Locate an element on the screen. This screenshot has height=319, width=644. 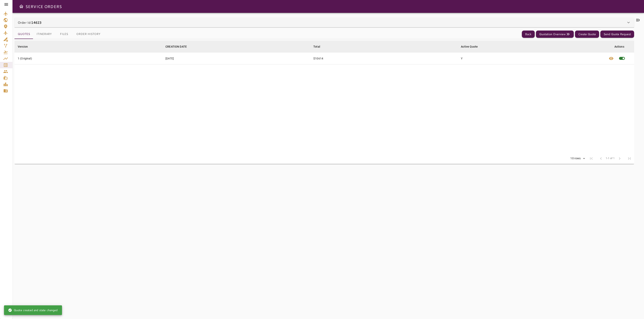
span: Active Quote is located at coordinates (472, 47).